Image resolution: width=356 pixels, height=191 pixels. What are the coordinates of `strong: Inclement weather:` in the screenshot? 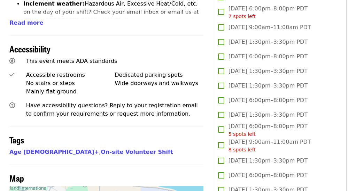 It's located at (54, 3).